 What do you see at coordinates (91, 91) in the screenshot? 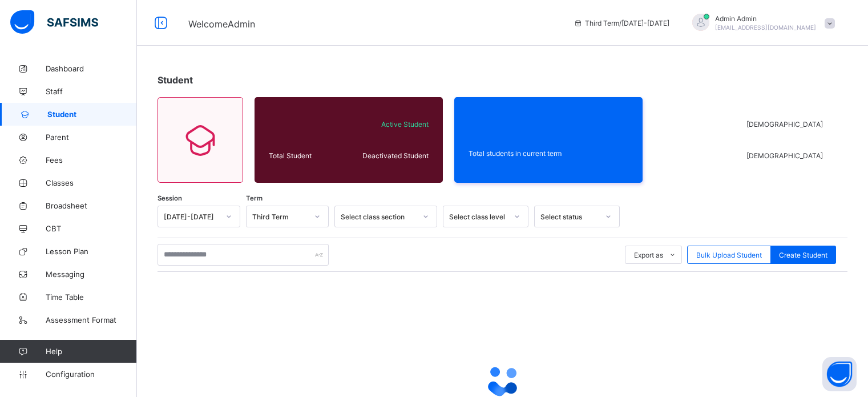
I see `span: Staff` at bounding box center [91, 91].